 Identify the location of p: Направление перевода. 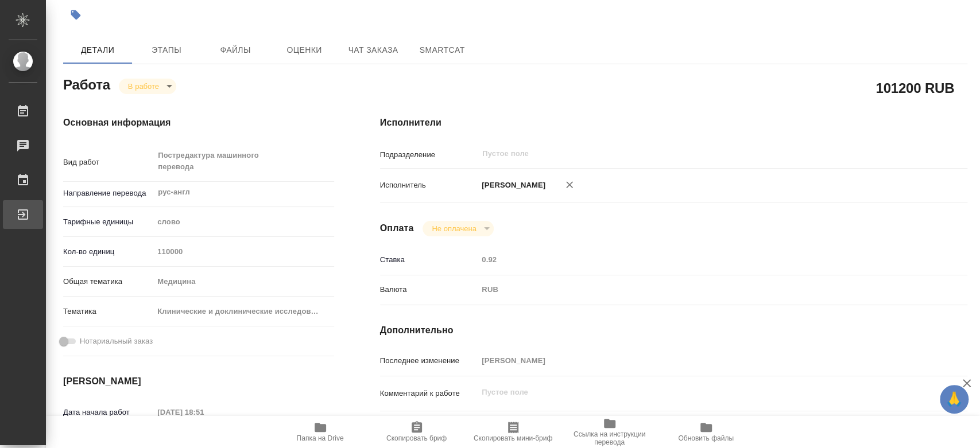
(108, 193).